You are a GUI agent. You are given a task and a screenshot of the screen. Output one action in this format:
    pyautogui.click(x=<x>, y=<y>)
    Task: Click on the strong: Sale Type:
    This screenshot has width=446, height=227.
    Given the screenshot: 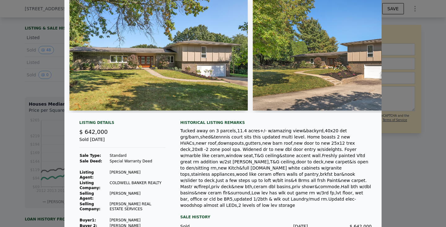 What is the action you would take?
    pyautogui.click(x=90, y=155)
    